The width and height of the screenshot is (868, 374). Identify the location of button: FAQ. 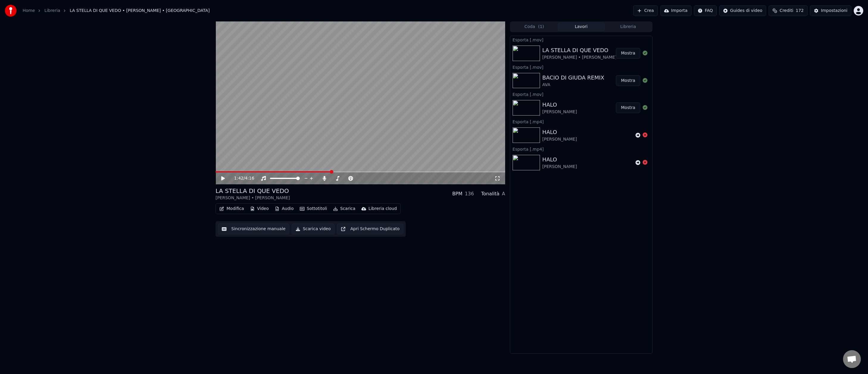
(705, 11).